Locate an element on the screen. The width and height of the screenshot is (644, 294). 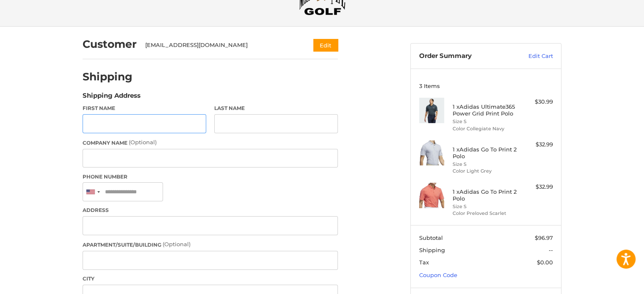
li: Color Collegiate Navy is located at coordinates (485, 129).